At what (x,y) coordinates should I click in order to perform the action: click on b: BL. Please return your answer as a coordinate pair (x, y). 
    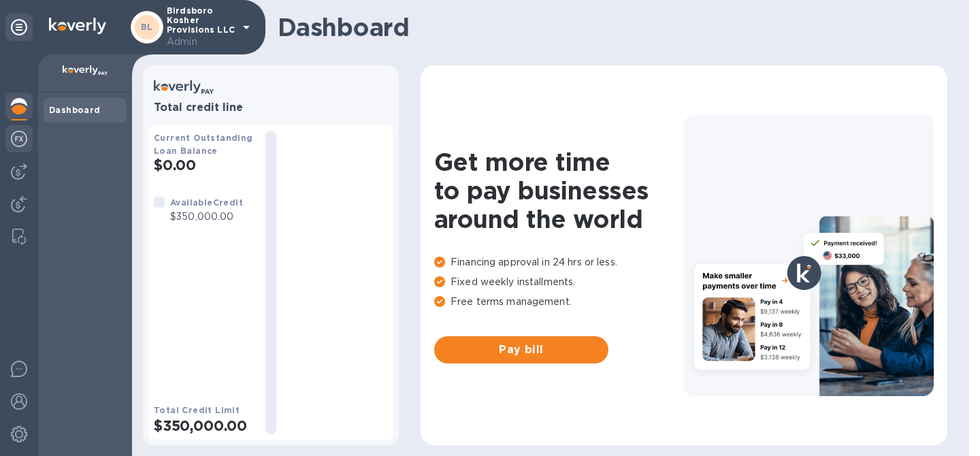
    Looking at the image, I should click on (147, 27).